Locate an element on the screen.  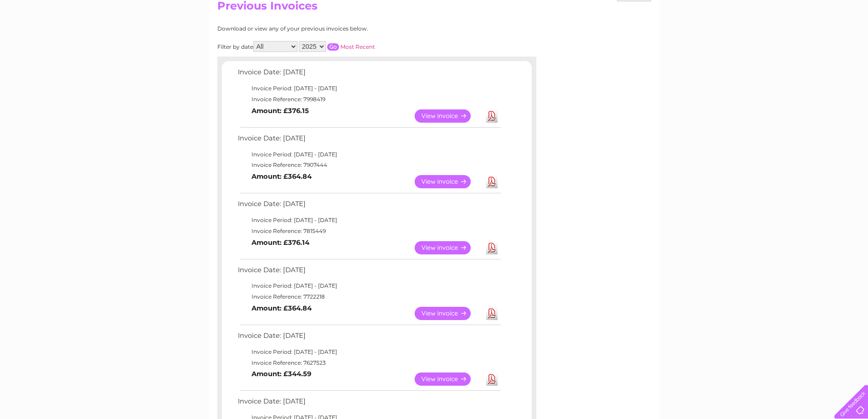
div: Filter by date is located at coordinates (337, 46).